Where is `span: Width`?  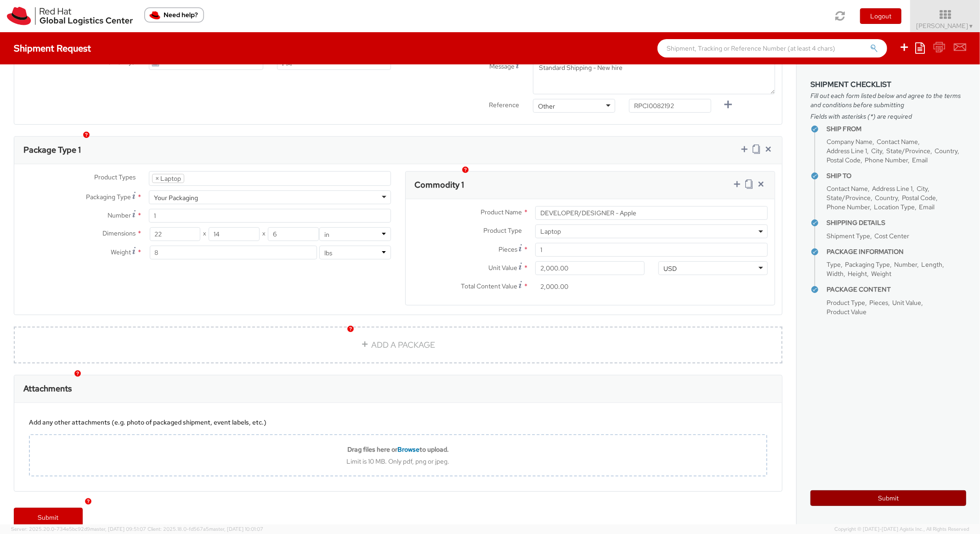 span: Width is located at coordinates (835, 274).